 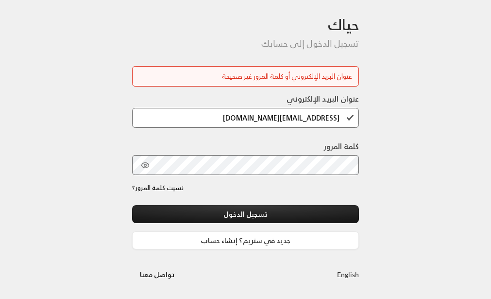 I want to click on label: عنوان البريد الإلكتروني, so click(x=323, y=99).